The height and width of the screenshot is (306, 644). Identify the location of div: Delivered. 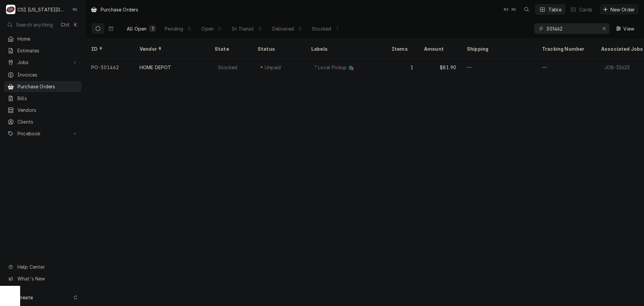
(283, 29).